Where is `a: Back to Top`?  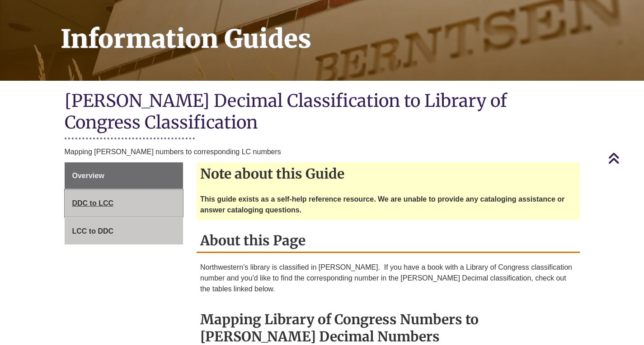 a: Back to Top is located at coordinates (624, 158).